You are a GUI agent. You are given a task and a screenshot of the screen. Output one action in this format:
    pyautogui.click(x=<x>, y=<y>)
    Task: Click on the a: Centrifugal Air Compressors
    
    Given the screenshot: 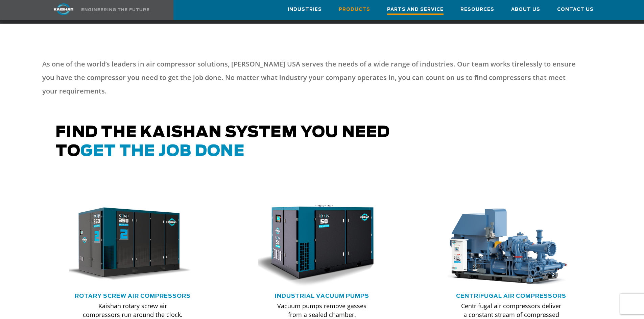 What is the action you would take?
    pyautogui.click(x=511, y=296)
    